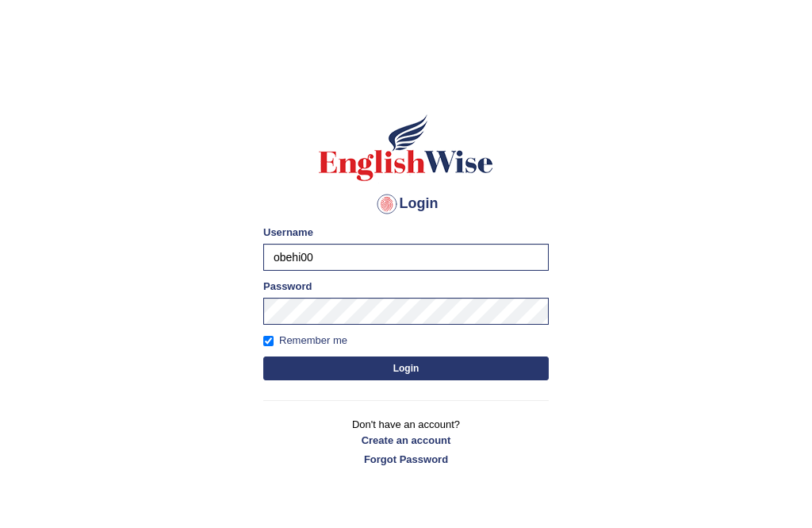 The width and height of the screenshot is (812, 528). I want to click on p: Don't have an account?, so click(406, 442).